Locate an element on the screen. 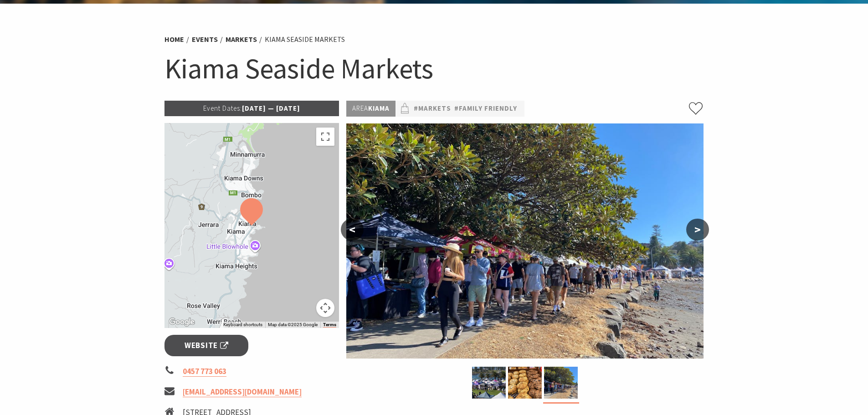  span: Area is located at coordinates (360, 108).